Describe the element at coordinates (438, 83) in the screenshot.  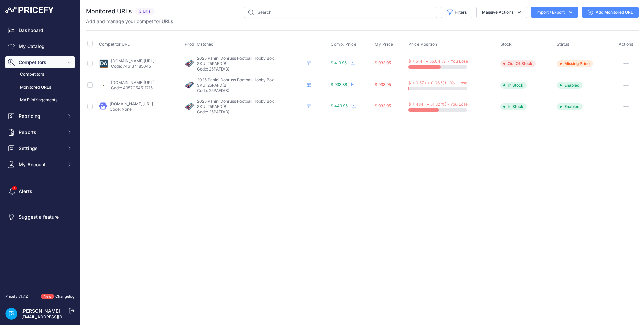
I see `span: $ + 0.57 ( + 0.06 %) - You Lose` at that location.